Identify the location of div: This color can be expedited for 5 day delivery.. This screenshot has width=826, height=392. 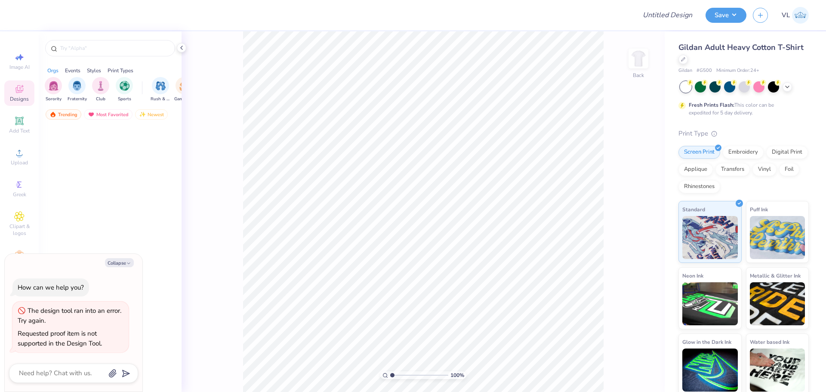
(741, 109).